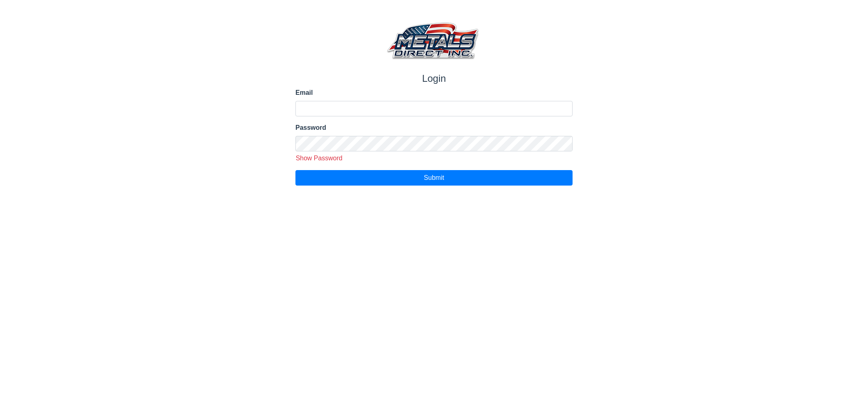 Image resolution: width=868 pixels, height=411 pixels. What do you see at coordinates (434, 78) in the screenshot?
I see `h1: Login` at bounding box center [434, 78].